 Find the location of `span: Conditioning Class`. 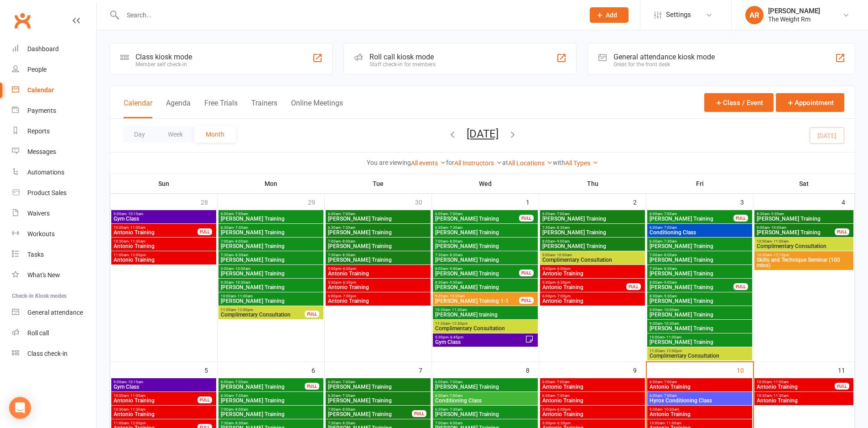

span: Conditioning Class is located at coordinates (486, 401).